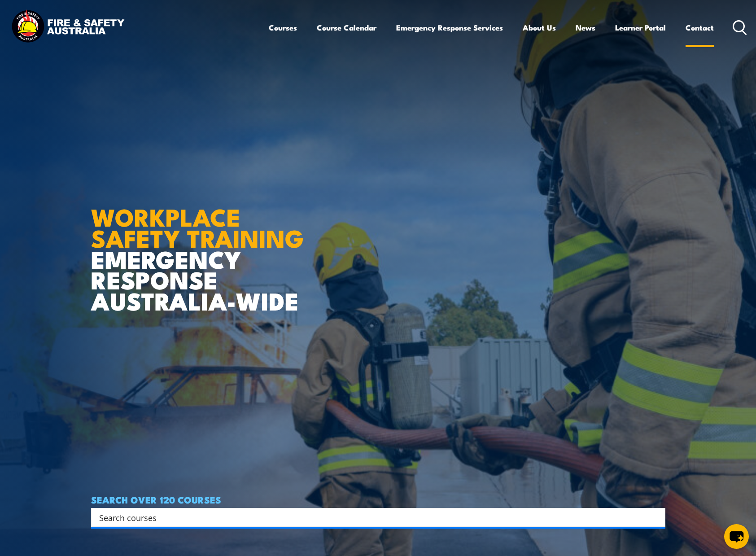 The width and height of the screenshot is (756, 556). Describe the element at coordinates (197, 226) in the screenshot. I see `strong: WORKPLACE SAFETY TRAINING` at that location.